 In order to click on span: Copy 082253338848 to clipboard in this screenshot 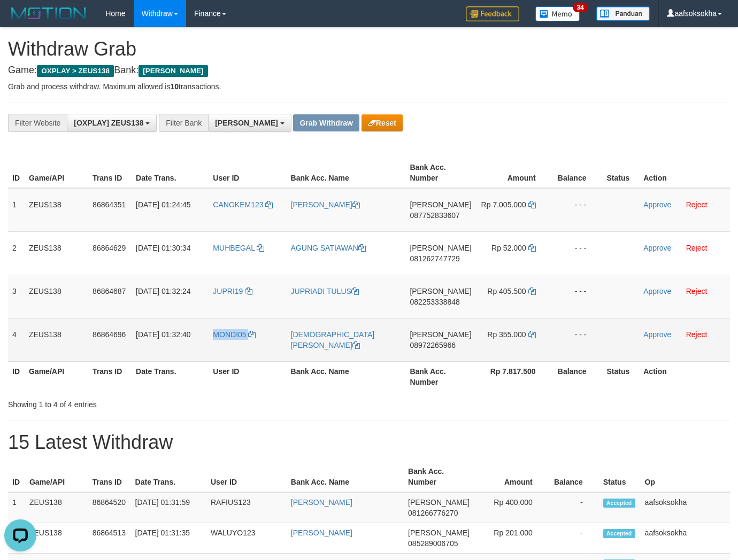, I will do `click(434, 302)`.